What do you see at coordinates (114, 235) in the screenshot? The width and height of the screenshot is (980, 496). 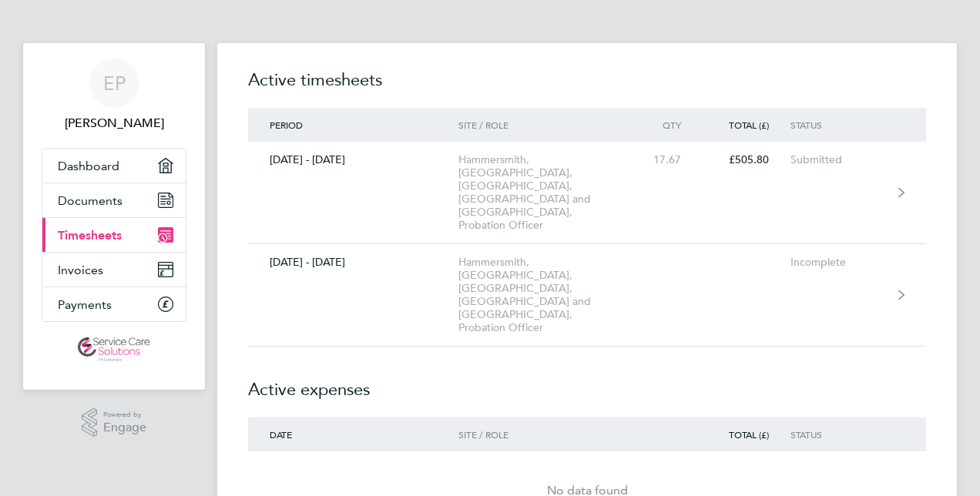 I see `a: Timesheets` at bounding box center [114, 235].